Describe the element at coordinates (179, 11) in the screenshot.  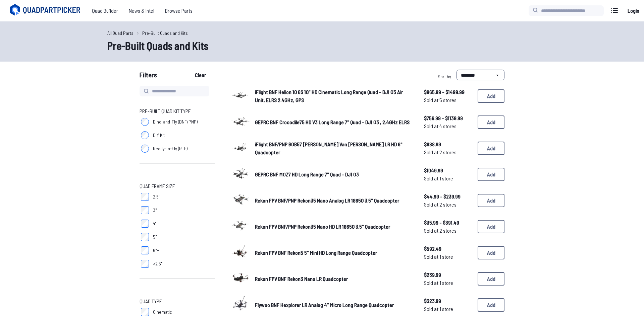
I see `a: Browse Parts` at that location.